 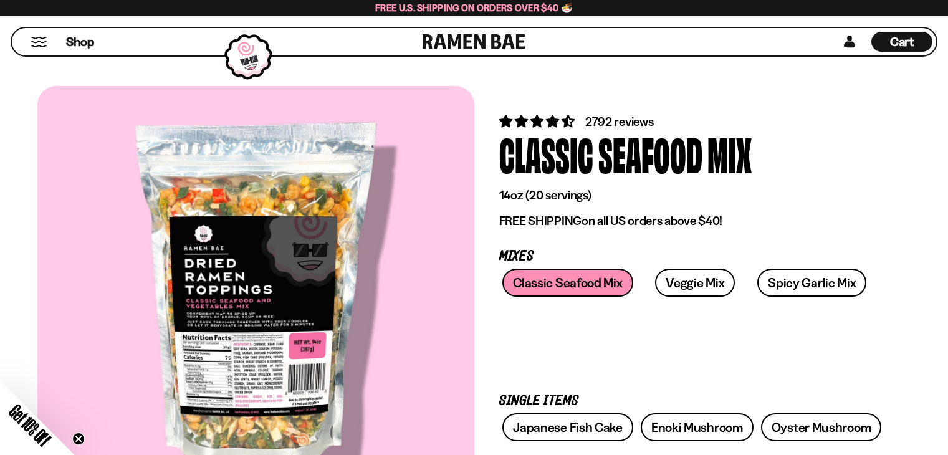 What do you see at coordinates (474, 7) in the screenshot?
I see `span: Free U.S. Shipping on Orders over $40 🍜` at bounding box center [474, 7].